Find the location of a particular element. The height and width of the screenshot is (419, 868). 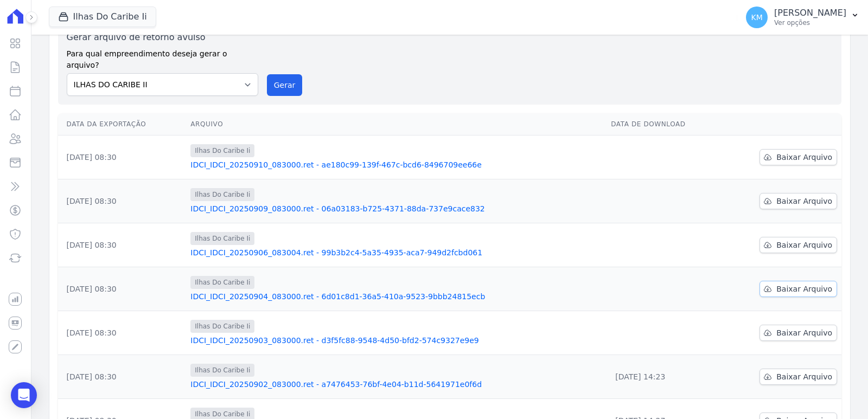

th: Arquivo is located at coordinates (396, 124).